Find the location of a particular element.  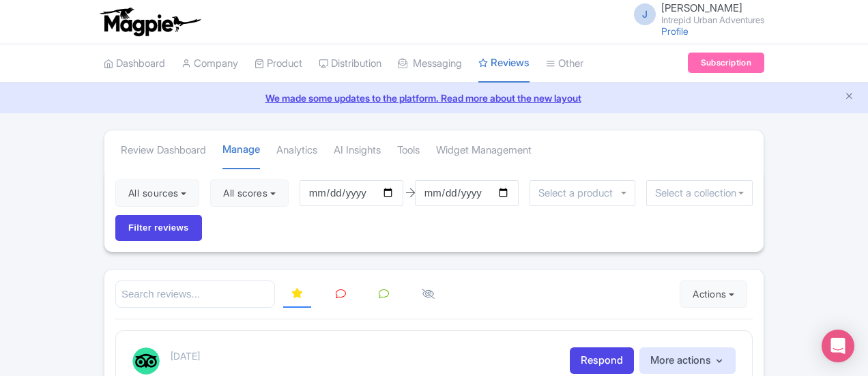

a: Distribution is located at coordinates (350, 63).